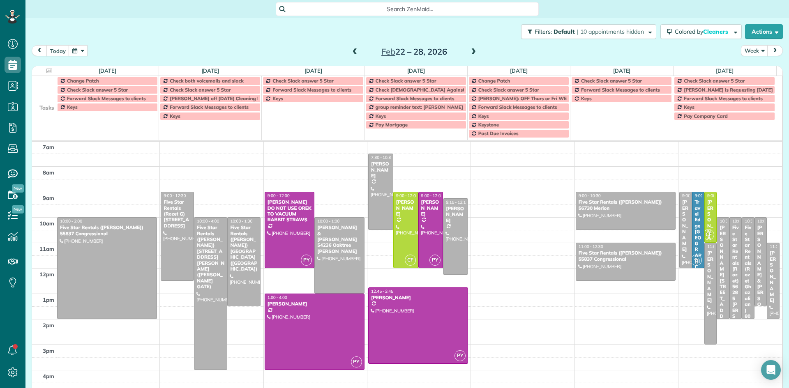  What do you see at coordinates (328, 221) in the screenshot?
I see `span: 10:00 - 1:00` at bounding box center [328, 221].